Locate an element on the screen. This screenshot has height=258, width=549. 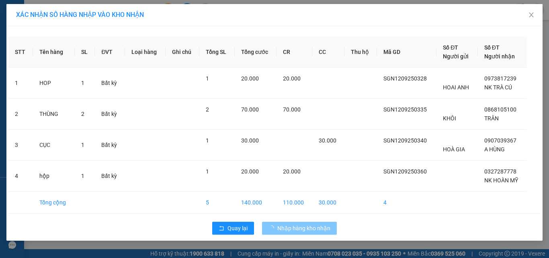
span: 0327287778 is located at coordinates (501, 171).